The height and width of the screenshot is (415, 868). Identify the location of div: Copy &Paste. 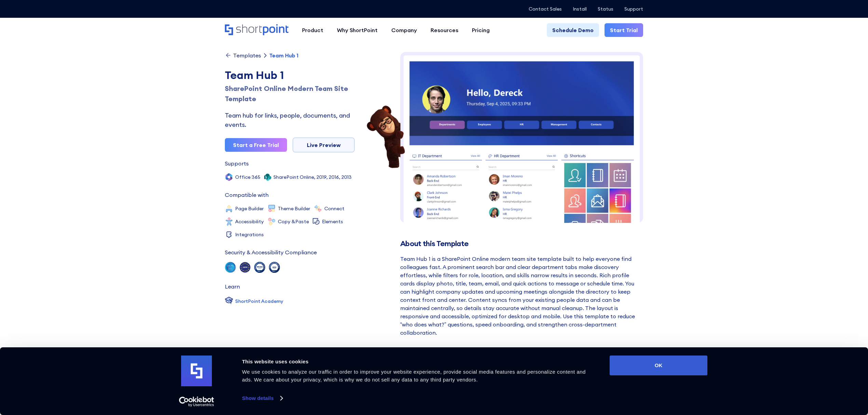
(293, 222).